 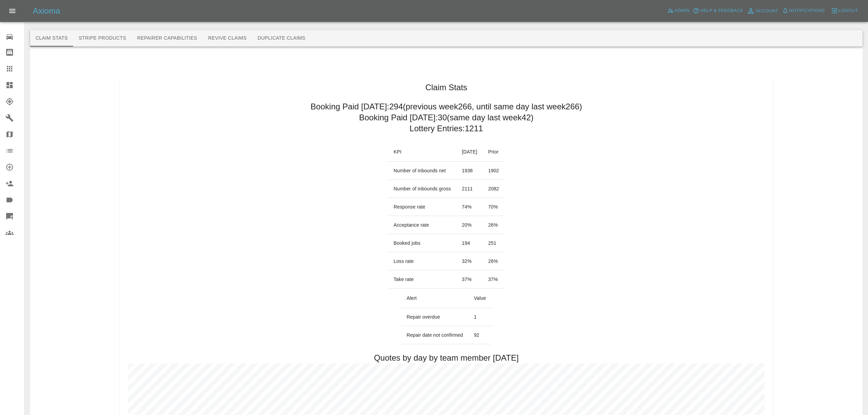 What do you see at coordinates (721, 11) in the screenshot?
I see `span: Help & Feedback` at bounding box center [721, 11].